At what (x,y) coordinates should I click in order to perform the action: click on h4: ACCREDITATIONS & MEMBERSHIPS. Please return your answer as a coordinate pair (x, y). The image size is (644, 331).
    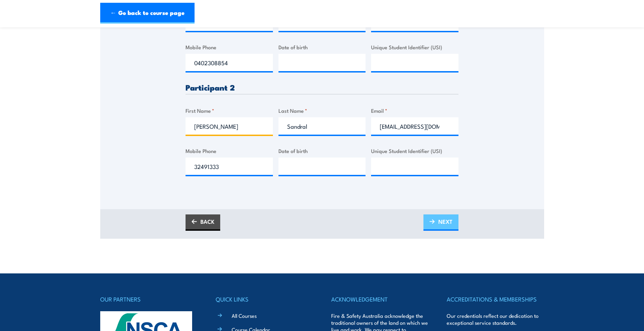
    Looking at the image, I should click on (495, 299).